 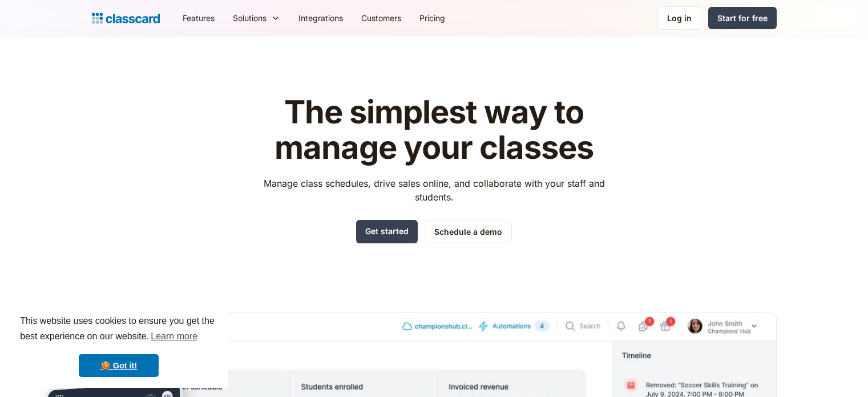 What do you see at coordinates (743, 18) in the screenshot?
I see `div: Start for free` at bounding box center [743, 18].